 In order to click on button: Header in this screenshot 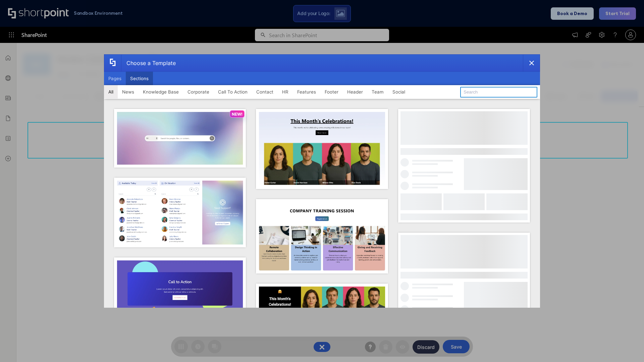, I will do `click(355, 92)`.